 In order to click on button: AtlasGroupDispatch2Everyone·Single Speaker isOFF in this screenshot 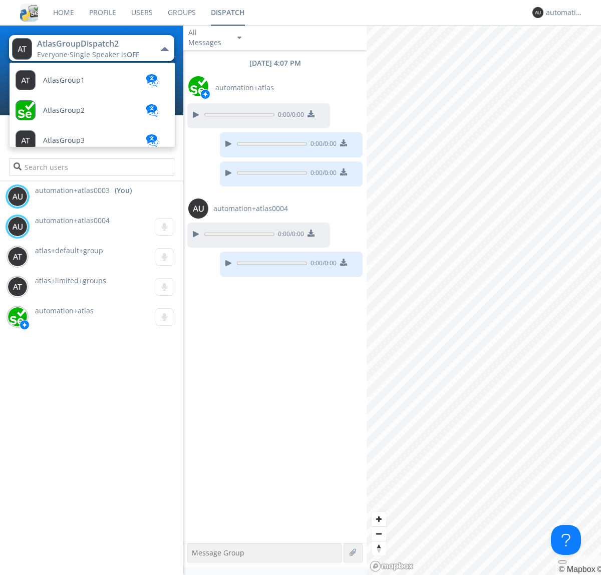, I will do `click(91, 48)`.